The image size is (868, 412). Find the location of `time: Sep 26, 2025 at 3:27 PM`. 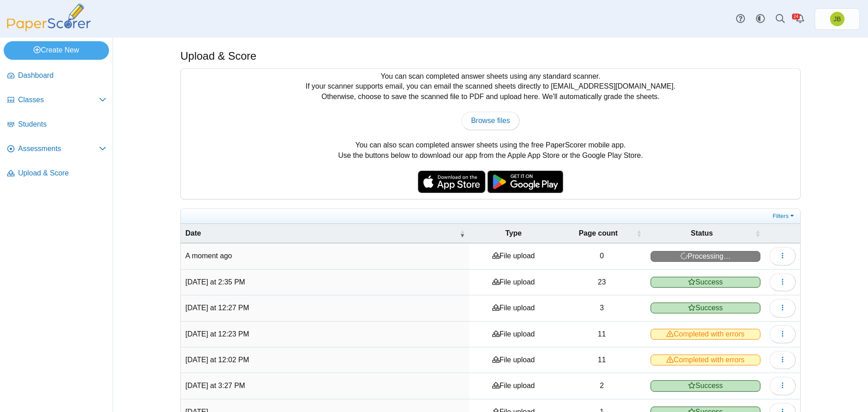

time: Sep 26, 2025 at 3:27 PM is located at coordinates (215, 385).